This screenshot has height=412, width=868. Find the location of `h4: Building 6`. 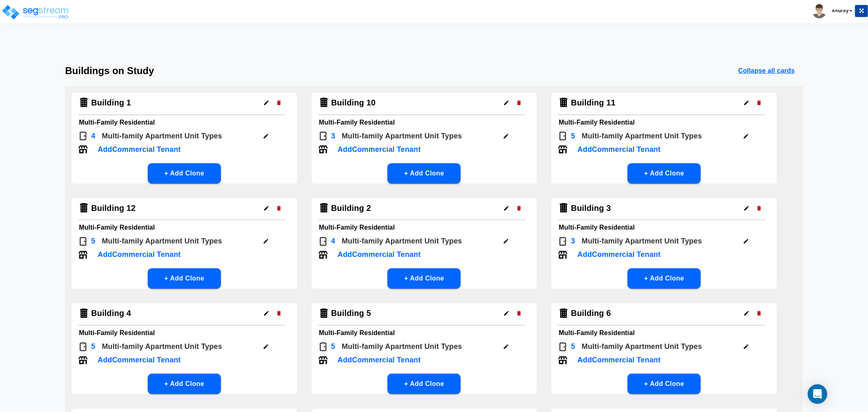

h4: Building 6 is located at coordinates (591, 313).